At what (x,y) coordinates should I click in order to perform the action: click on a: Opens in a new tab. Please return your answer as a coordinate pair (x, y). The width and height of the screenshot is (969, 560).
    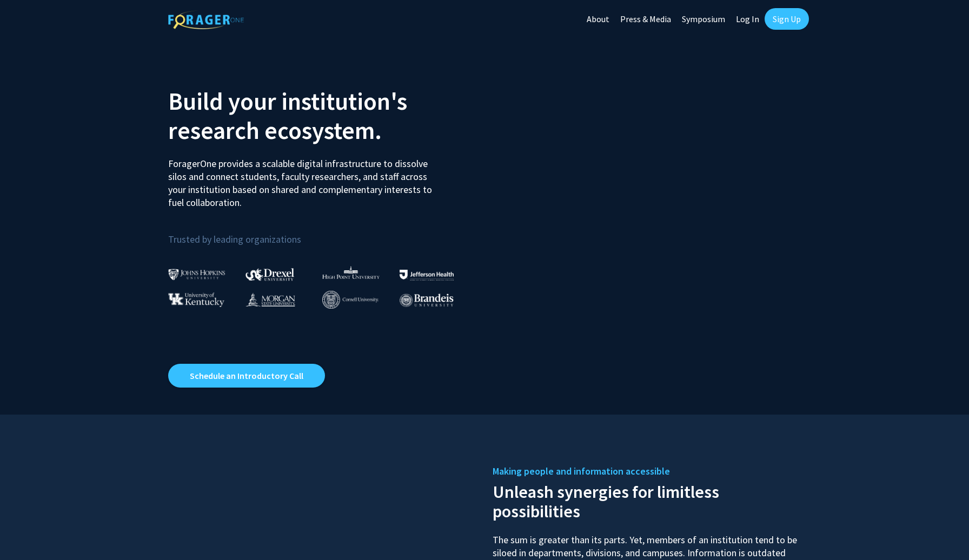
    Looking at the image, I should click on (246, 375).